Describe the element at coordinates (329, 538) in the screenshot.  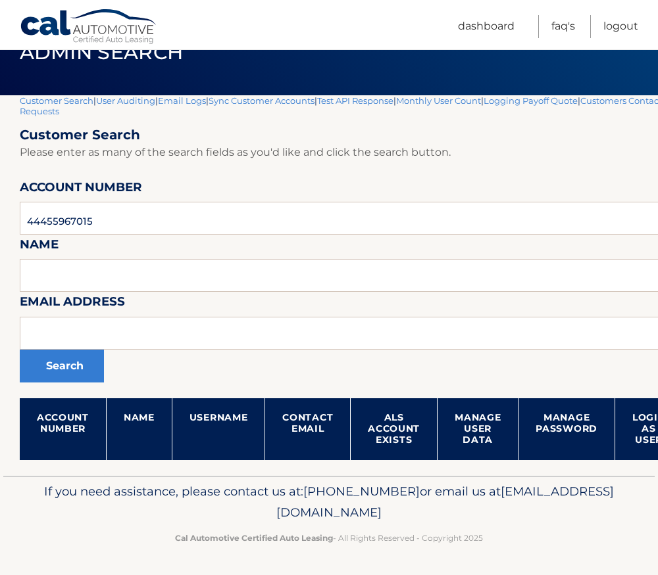
I see `p: - All Rights Reserved - Copyright 2025` at that location.